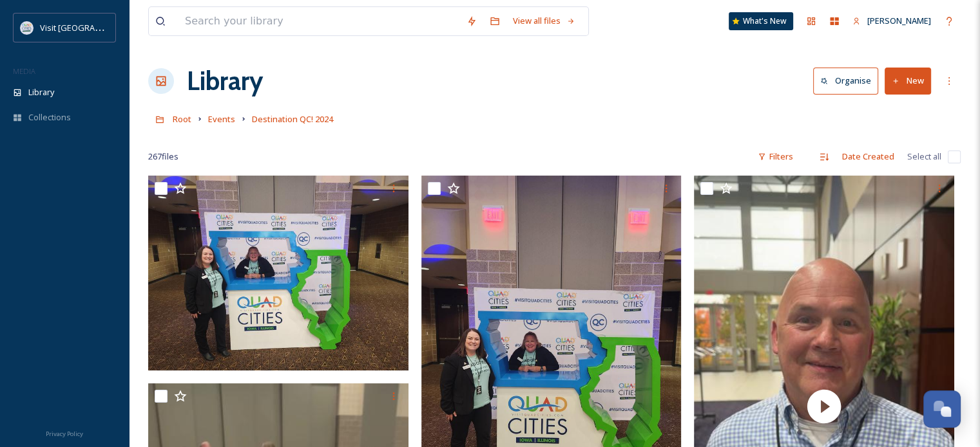 This screenshot has width=980, height=447. What do you see at coordinates (64, 433) in the screenshot?
I see `a: Privacy Policy` at bounding box center [64, 433].